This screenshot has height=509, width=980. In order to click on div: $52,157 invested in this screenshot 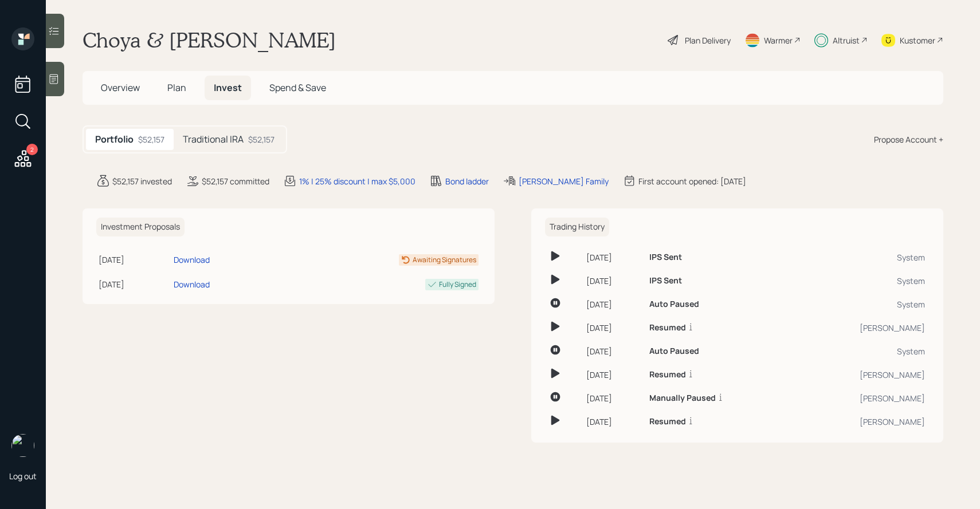, I will do `click(142, 181)`.